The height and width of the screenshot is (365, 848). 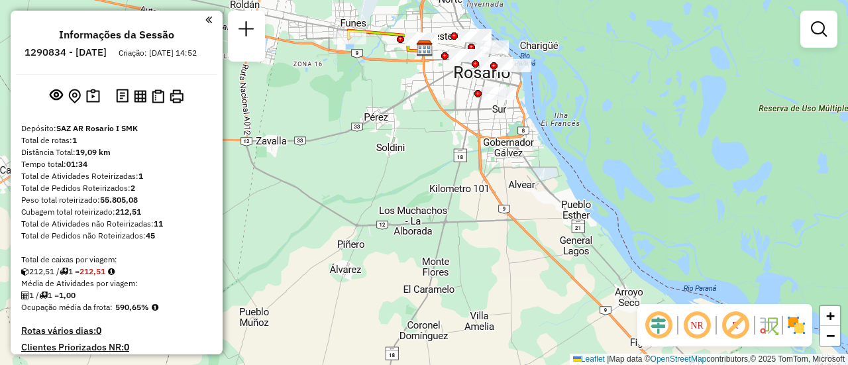 What do you see at coordinates (140, 95) in the screenshot?
I see `button: Visualizar relatório de Roteirização` at bounding box center [140, 95].